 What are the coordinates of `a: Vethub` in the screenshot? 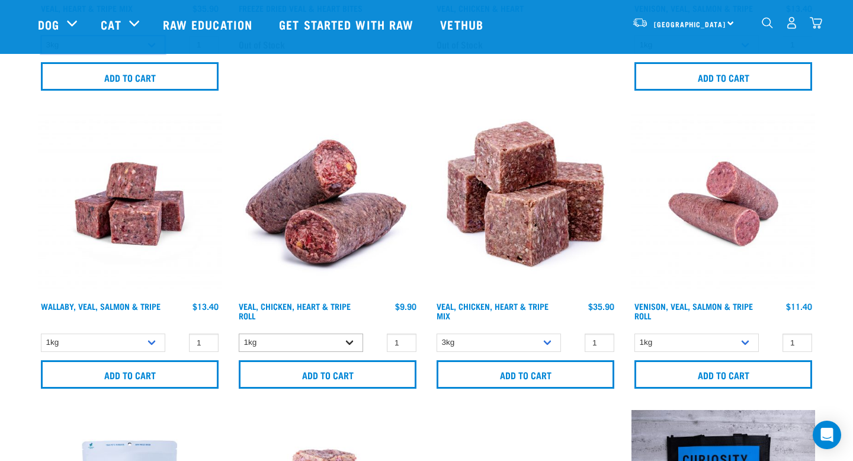 It's located at (463, 24).